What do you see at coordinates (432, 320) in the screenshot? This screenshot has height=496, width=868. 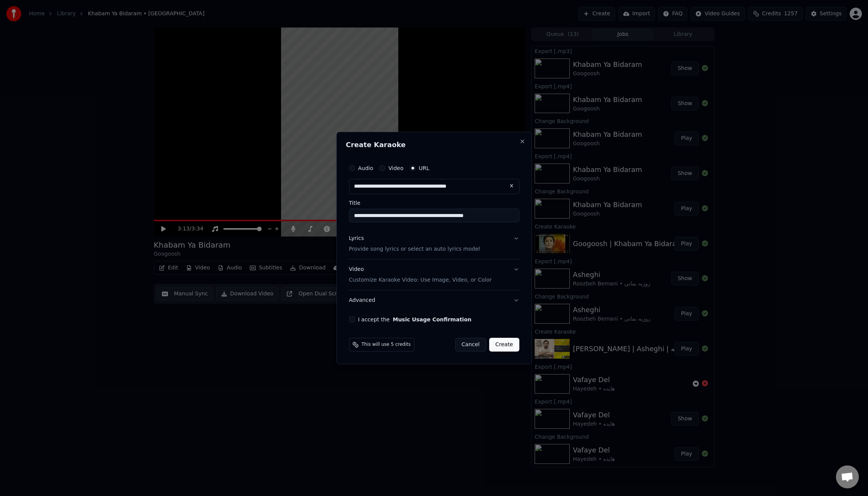 I see `button: I accept the` at bounding box center [432, 320].